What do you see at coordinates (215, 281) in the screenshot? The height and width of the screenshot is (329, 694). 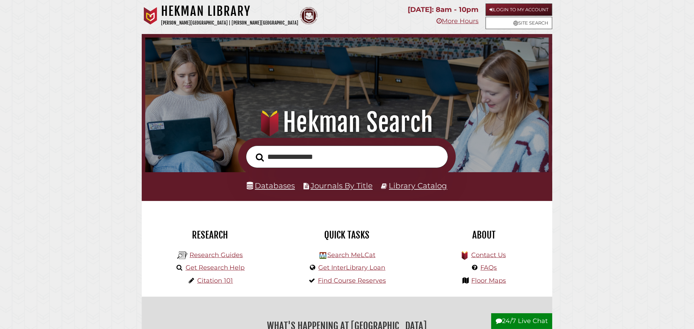 I see `a: Citation 101` at bounding box center [215, 281].